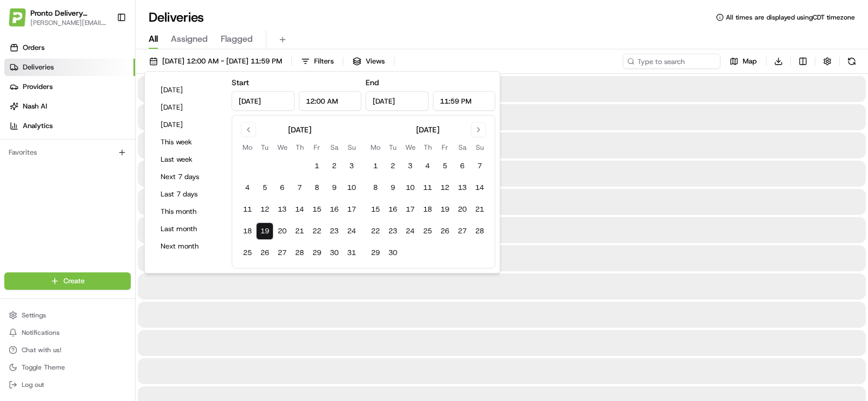 The width and height of the screenshot is (868, 401). I want to click on button: 4, so click(247, 188).